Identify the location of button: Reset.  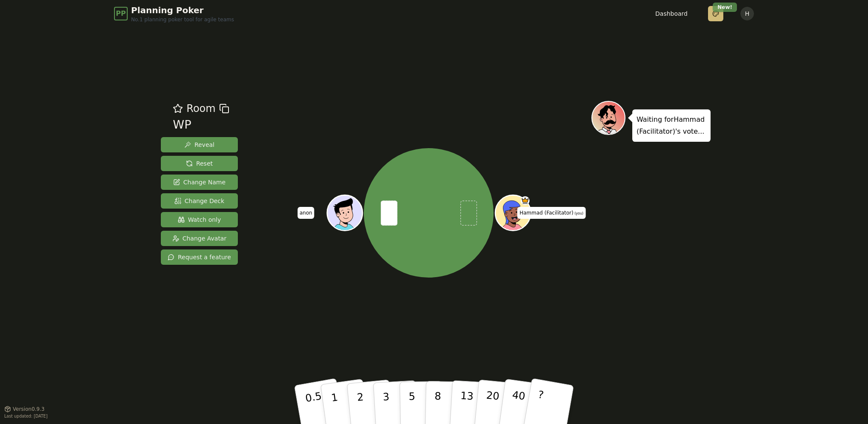
(199, 164).